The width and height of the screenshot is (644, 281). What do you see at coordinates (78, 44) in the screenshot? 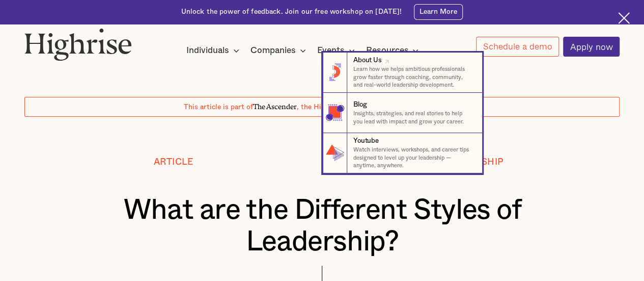
I see `img: Highrise logo` at bounding box center [78, 44].